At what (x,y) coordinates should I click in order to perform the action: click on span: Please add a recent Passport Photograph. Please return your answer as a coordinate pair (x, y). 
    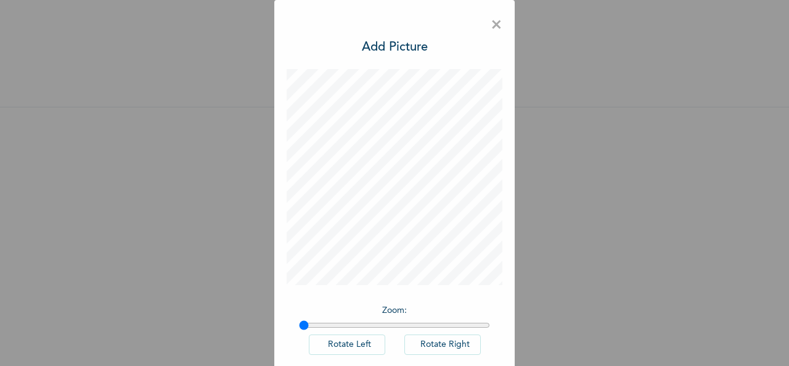
    Looking at the image, I should click on (395, 251).